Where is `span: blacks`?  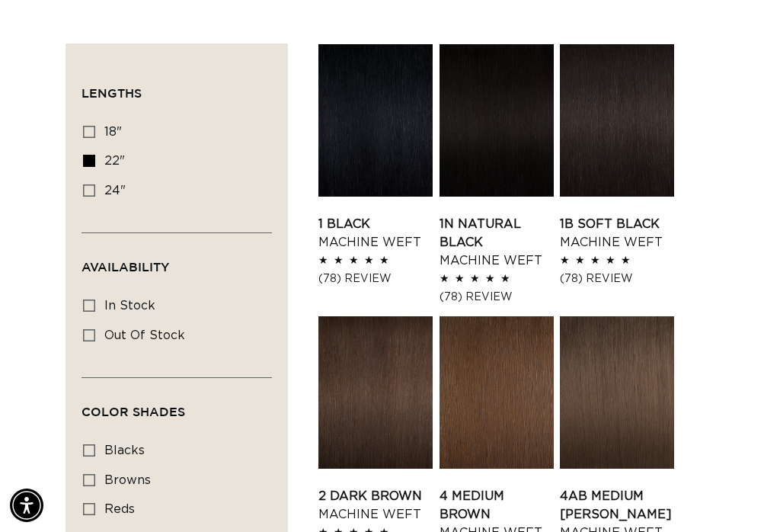
span: blacks is located at coordinates (125, 450).